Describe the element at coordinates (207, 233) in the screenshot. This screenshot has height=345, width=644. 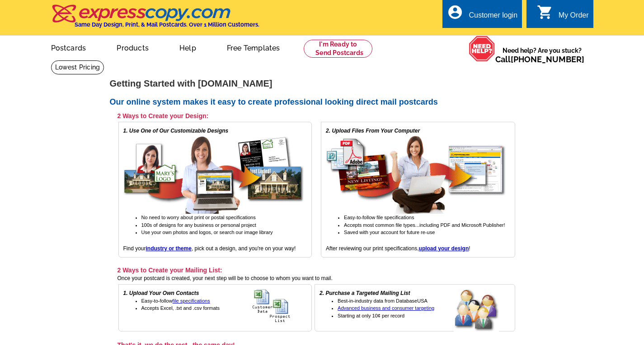
I see `span: Use your own photos and logos, or search our image library` at that location.